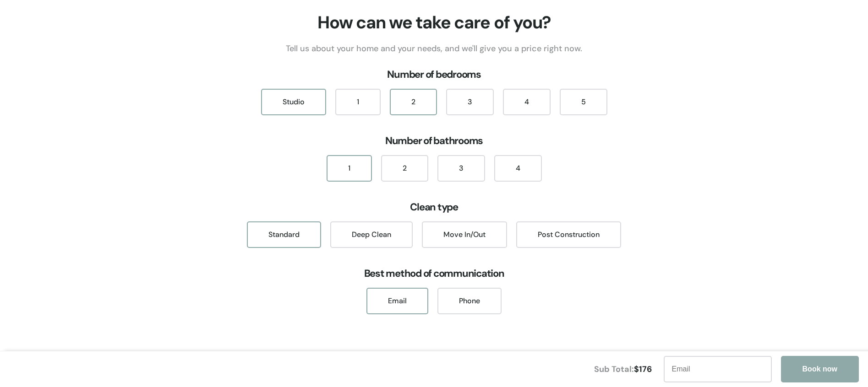 This screenshot has width=868, height=387. I want to click on div: Deep Clean, so click(372, 235).